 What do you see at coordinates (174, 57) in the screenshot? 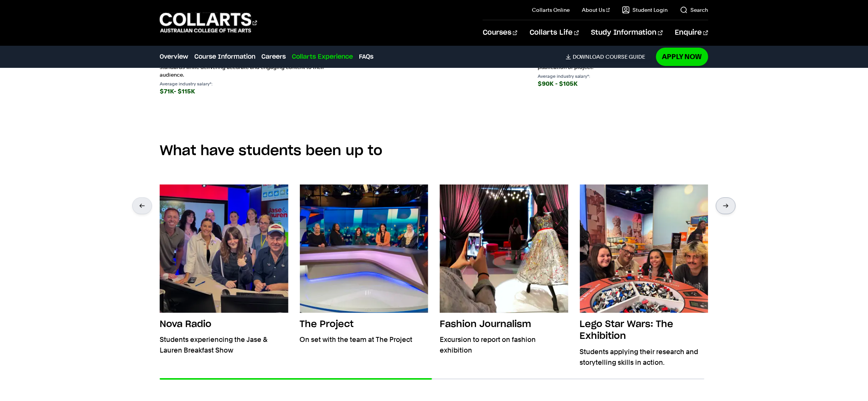
I see `a: Overview` at bounding box center [174, 57].